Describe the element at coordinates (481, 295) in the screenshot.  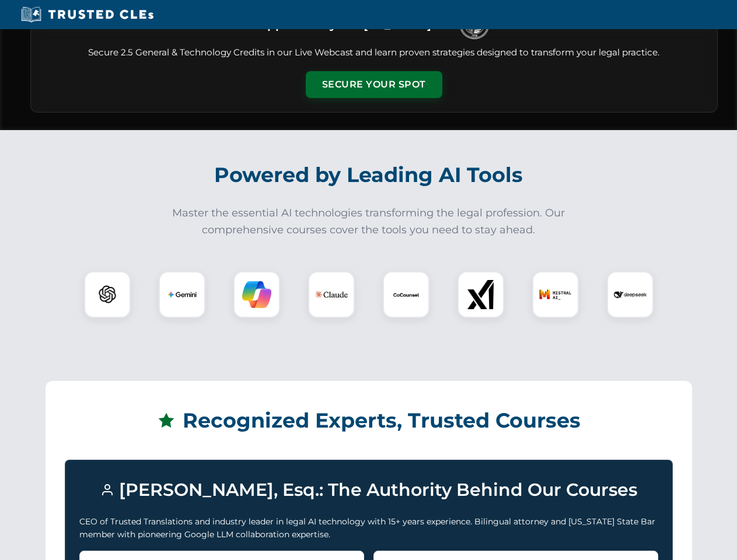
I see `div: xAI` at that location.